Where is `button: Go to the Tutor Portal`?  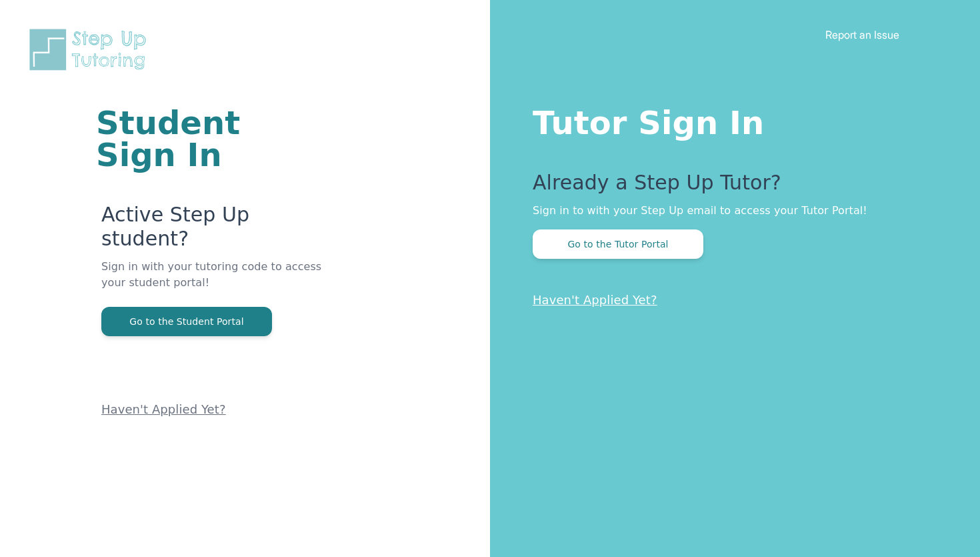
button: Go to the Tutor Portal is located at coordinates (618, 244).